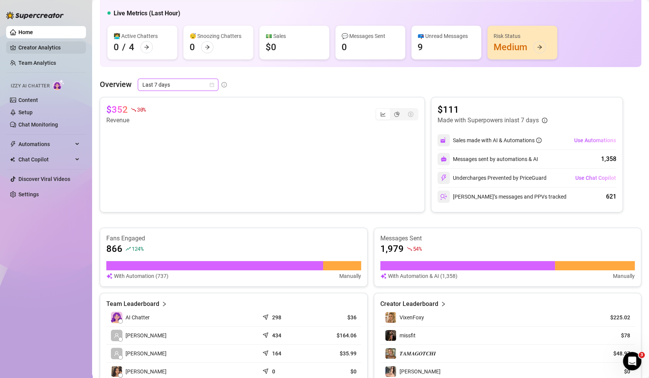 This screenshot has height=378, width=649. What do you see at coordinates (25, 112) in the screenshot?
I see `a: Setup` at bounding box center [25, 112].